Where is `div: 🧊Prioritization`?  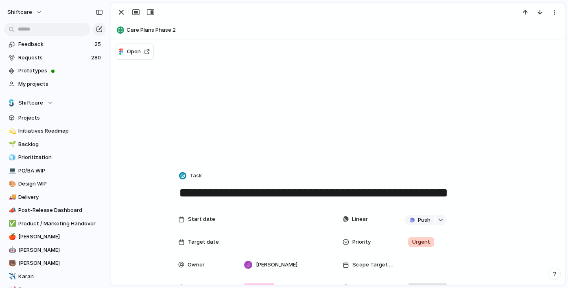 div: 🧊Prioritization is located at coordinates (55, 157).